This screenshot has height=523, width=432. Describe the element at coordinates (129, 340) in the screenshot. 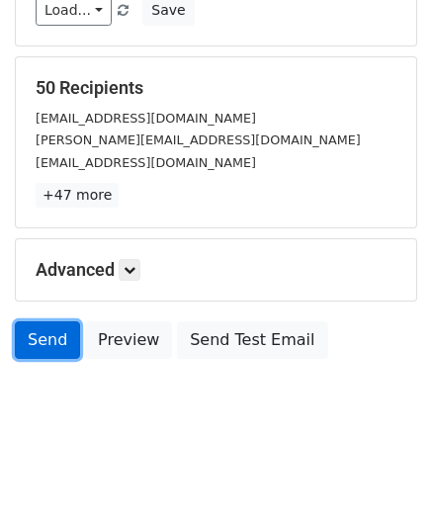

I see `a: Preview` at that location.